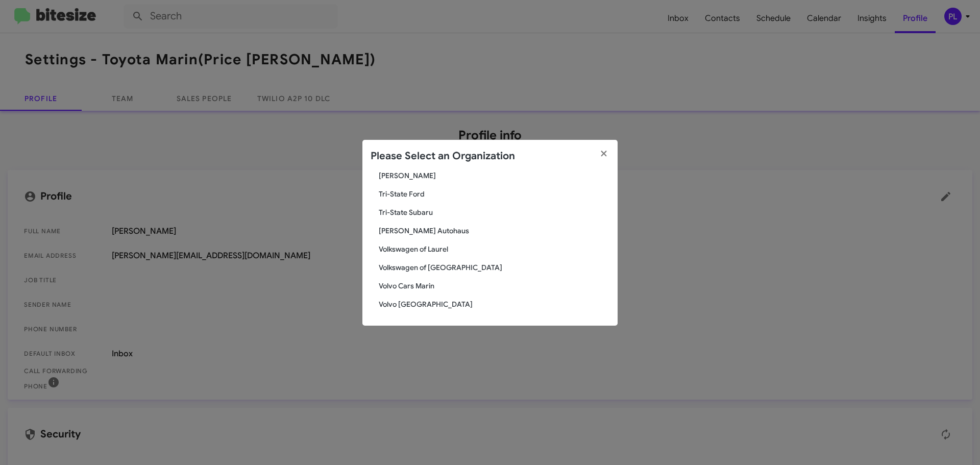 The height and width of the screenshot is (465, 980). What do you see at coordinates (494, 286) in the screenshot?
I see `span: Volvo Cars Marin` at bounding box center [494, 286].